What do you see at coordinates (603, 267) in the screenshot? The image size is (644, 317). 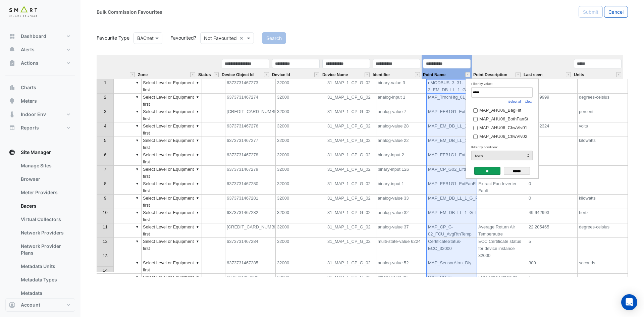 I see `td: seconds` at bounding box center [603, 267].